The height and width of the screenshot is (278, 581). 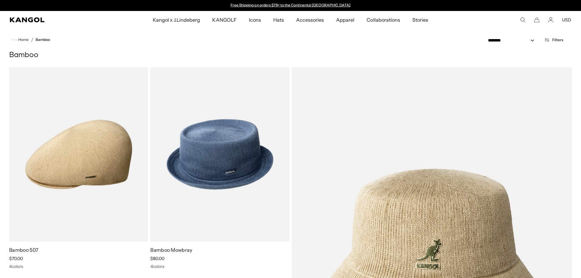 I want to click on span: Apparel, so click(x=345, y=20).